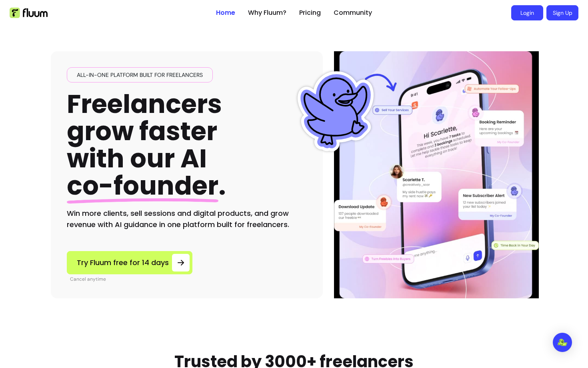 The height and width of the screenshot is (368, 588). Describe the element at coordinates (187, 219) in the screenshot. I see `h2: Win more clients, sell sessions and digital products, and grow revenue with AI guidance in one pl...` at that location.